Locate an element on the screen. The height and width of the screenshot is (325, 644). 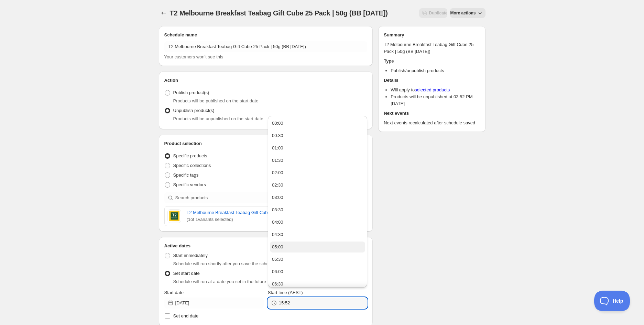
div: 04:00 is located at coordinates (277, 222).